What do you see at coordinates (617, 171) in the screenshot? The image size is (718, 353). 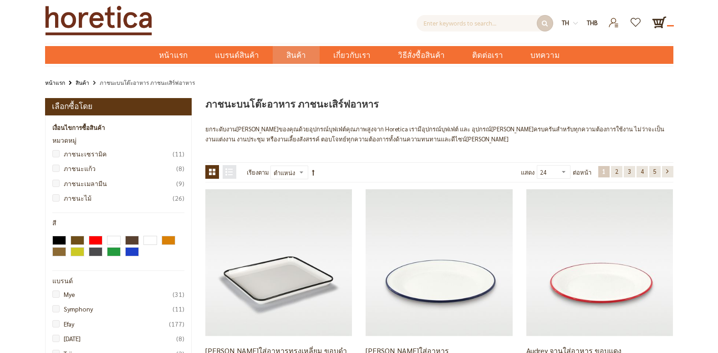 I see `a: 2` at bounding box center [617, 171].